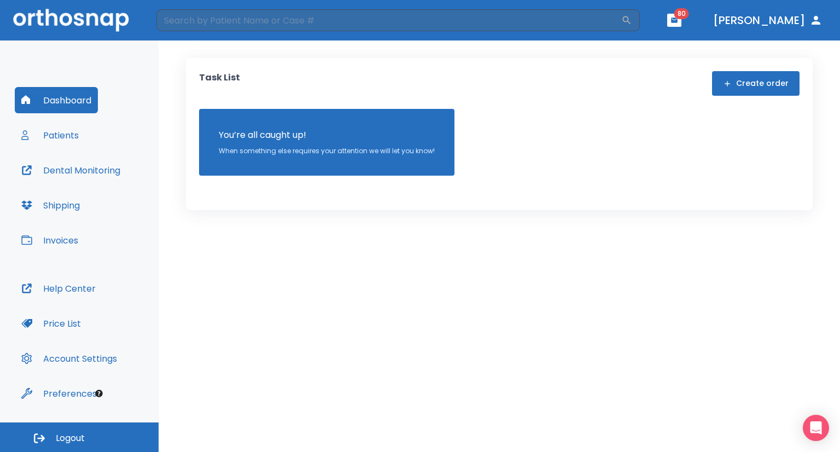  Describe the element at coordinates (69, 358) in the screenshot. I see `button: Account Settings` at that location.